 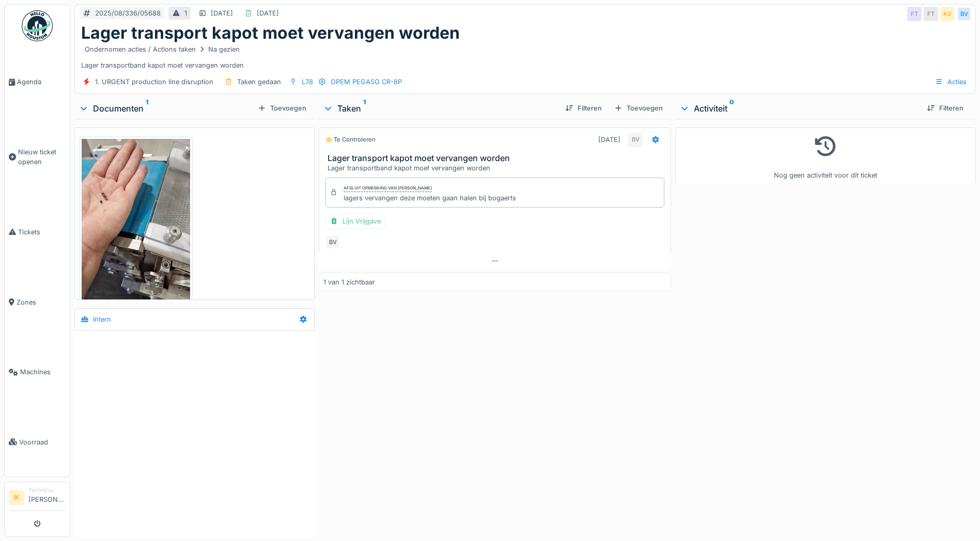 I want to click on div: Lijn Vrijgave, so click(x=355, y=221).